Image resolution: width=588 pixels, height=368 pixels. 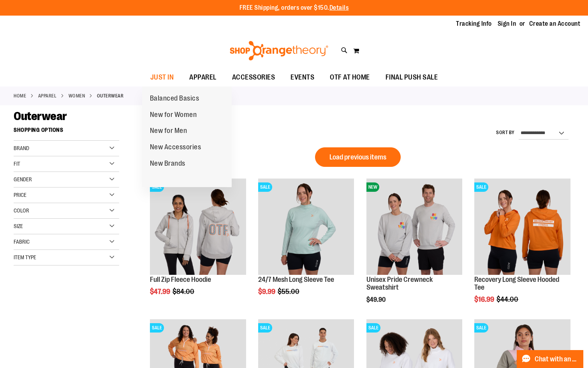 What do you see at coordinates (412, 78) in the screenshot?
I see `a: FINAL PUSH SALE` at bounding box center [412, 78].